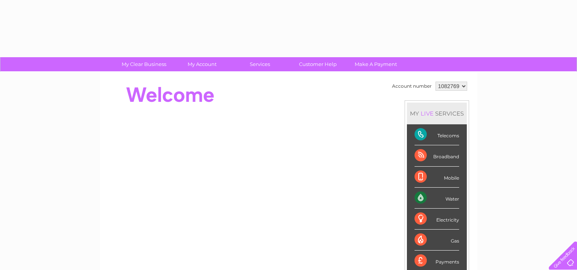 The image size is (577, 270). What do you see at coordinates (437, 156) in the screenshot?
I see `div: Broadband` at bounding box center [437, 156].